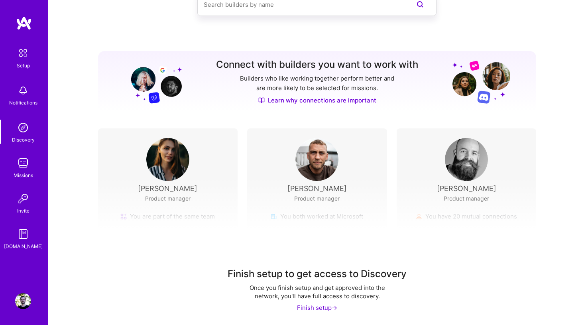 This screenshot has height=325, width=586. What do you see at coordinates (23, 128) in the screenshot?
I see `img: discovery` at bounding box center [23, 128].